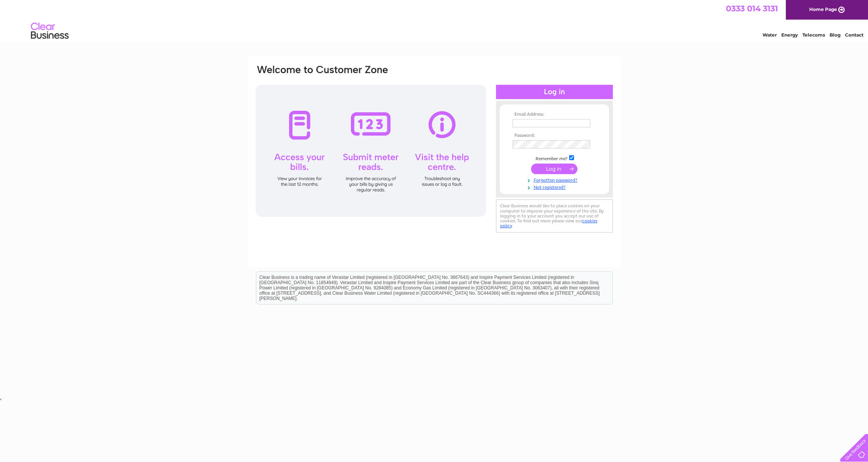 The width and height of the screenshot is (868, 462). What do you see at coordinates (770, 34) in the screenshot?
I see `a: Water` at bounding box center [770, 34].